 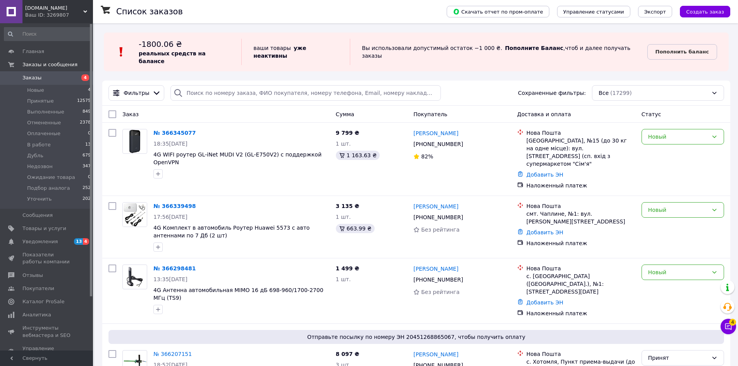 I want to click on span: Главная, so click(x=33, y=51).